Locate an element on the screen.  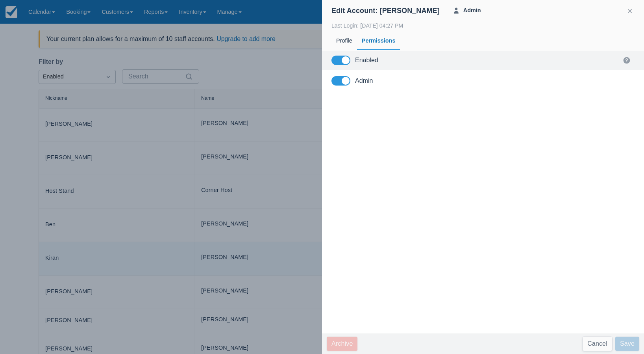
div: Enabled is located at coordinates (367, 60).